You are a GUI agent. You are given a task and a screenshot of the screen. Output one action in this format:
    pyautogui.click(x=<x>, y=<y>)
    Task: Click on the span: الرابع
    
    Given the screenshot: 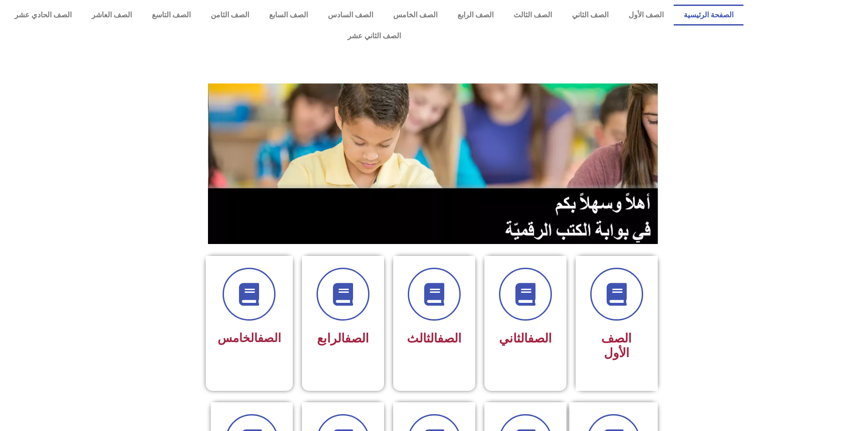 What is the action you would take?
    pyautogui.click(x=343, y=338)
    